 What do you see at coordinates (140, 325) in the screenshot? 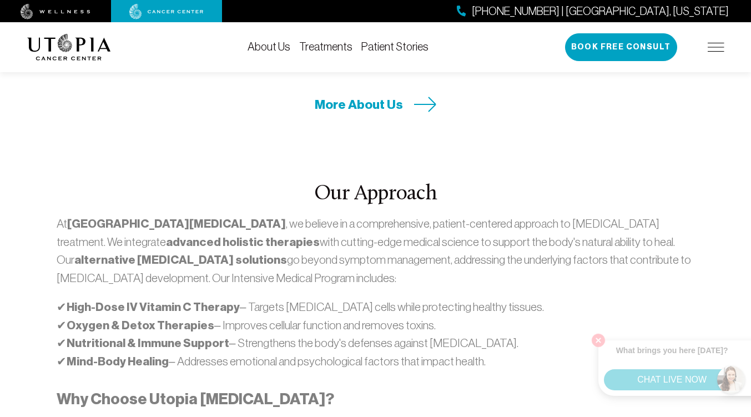
I see `strong: Oxygen & Detox Therapies` at bounding box center [140, 325].